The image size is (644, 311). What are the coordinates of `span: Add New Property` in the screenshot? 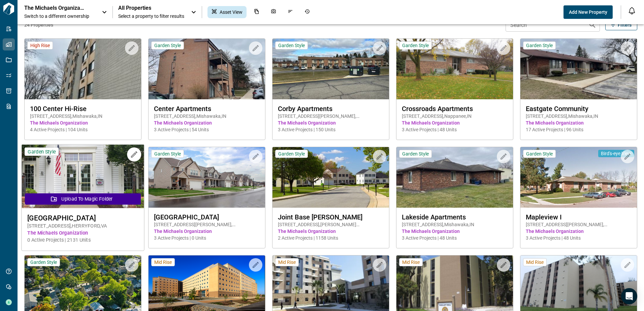 It's located at (588, 12).